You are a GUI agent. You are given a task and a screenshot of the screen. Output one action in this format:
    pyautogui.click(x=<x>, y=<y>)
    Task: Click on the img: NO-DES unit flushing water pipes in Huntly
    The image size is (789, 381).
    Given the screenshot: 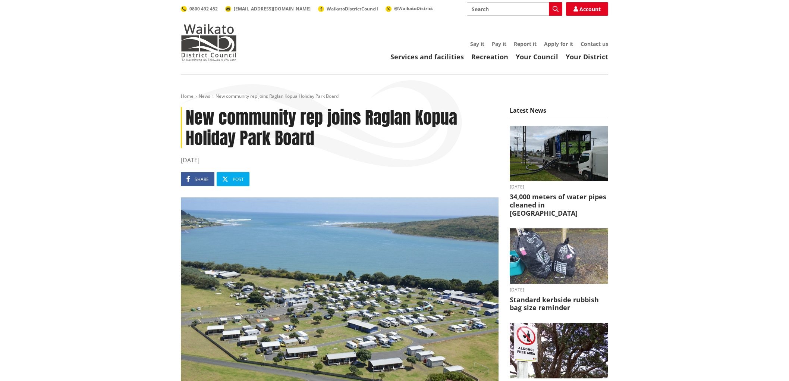 What is the action you would take?
    pyautogui.click(x=559, y=153)
    